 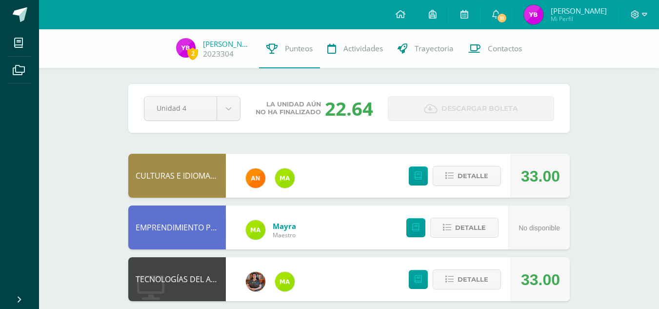 What do you see at coordinates (256, 281) in the screenshot?
I see `img: 60a759e8b02ec95d430434cf0c0a55c7.png` at bounding box center [256, 281].